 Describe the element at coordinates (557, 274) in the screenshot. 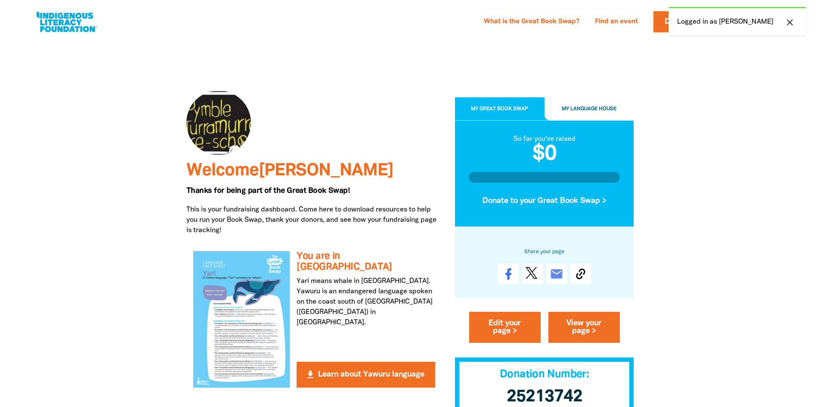

I see `i: email` at that location.